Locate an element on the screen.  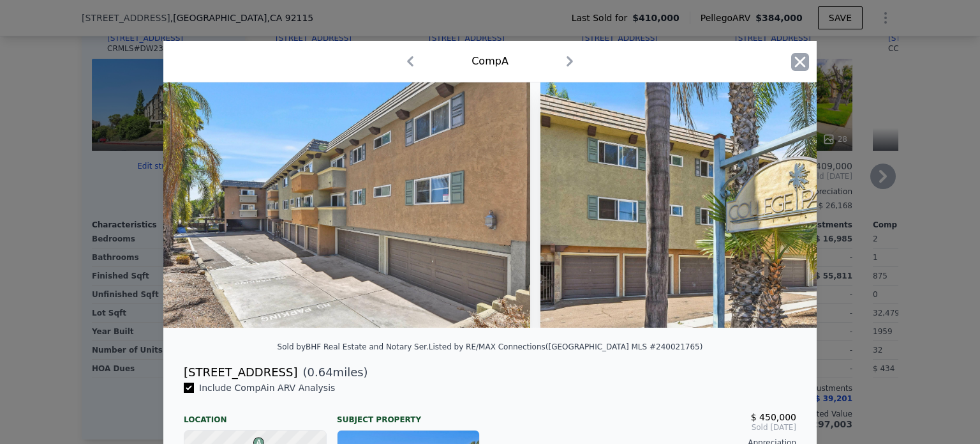
div: Location is located at coordinates (255, 414).